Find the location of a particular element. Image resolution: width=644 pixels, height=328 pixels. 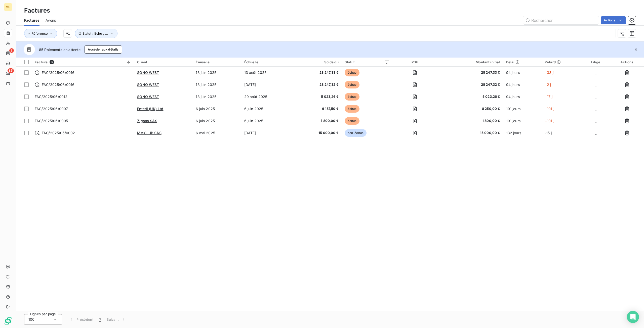

button: Actions is located at coordinates (613, 20).